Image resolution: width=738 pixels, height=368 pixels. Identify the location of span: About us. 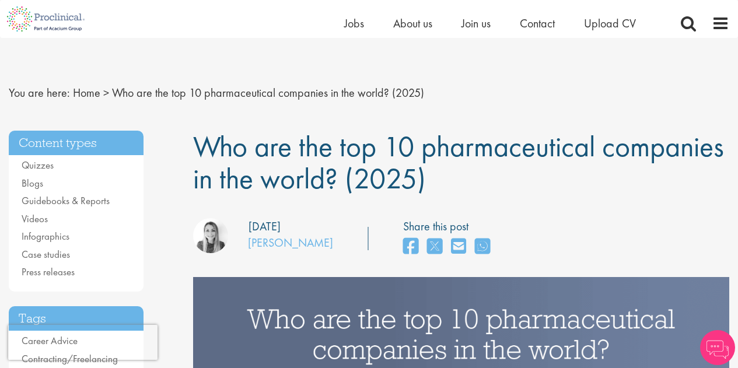
(412, 23).